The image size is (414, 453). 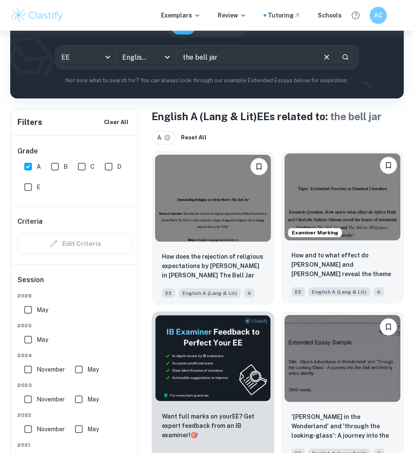 I want to click on p: Not sure what to search for? You can always look through our example Extended Essays below for in..., so click(x=207, y=81).